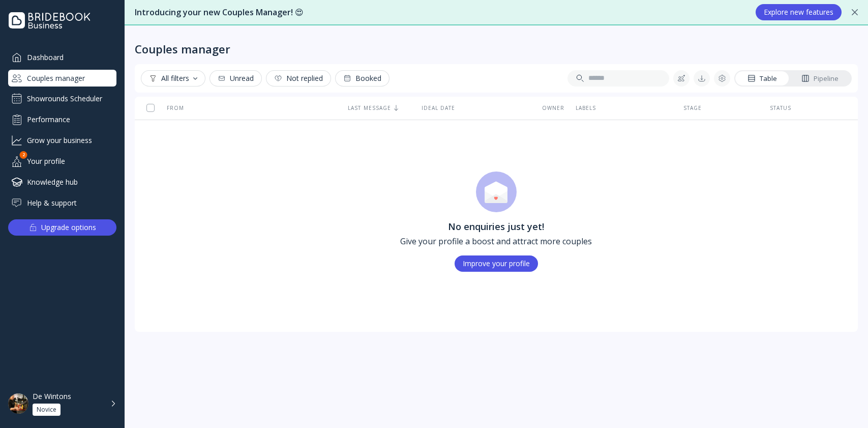 The height and width of the screenshot is (428, 868). What do you see at coordinates (52, 396) in the screenshot?
I see `div: De Wintons` at bounding box center [52, 396].